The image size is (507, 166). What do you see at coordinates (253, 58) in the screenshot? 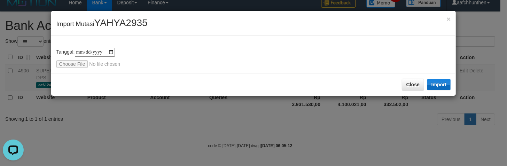
I see `div: Tanggal:` at bounding box center [253, 58].